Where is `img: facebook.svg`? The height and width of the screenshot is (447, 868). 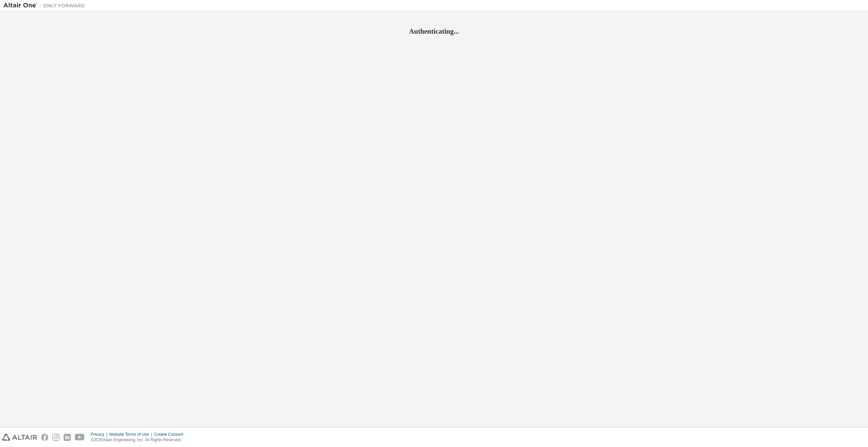 img: facebook.svg is located at coordinates (44, 437).